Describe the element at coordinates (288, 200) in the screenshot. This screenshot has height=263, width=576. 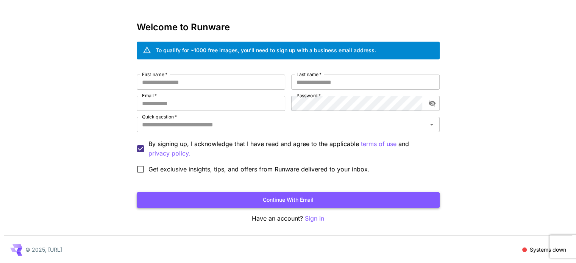
I see `button: Continue with email` at that location.